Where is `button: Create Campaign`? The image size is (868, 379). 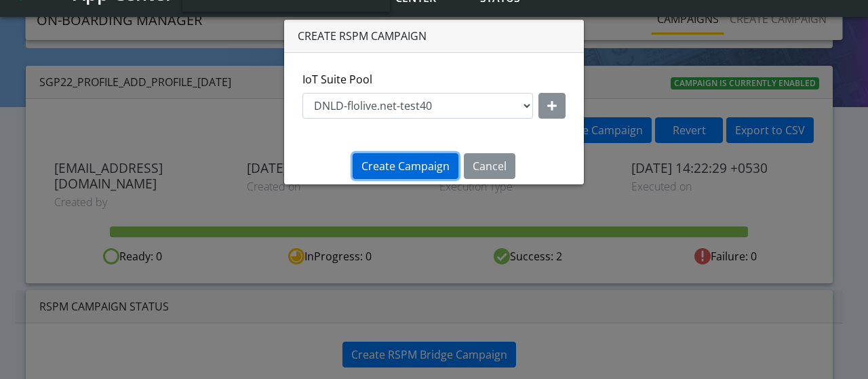 button: Create Campaign is located at coordinates (405, 166).